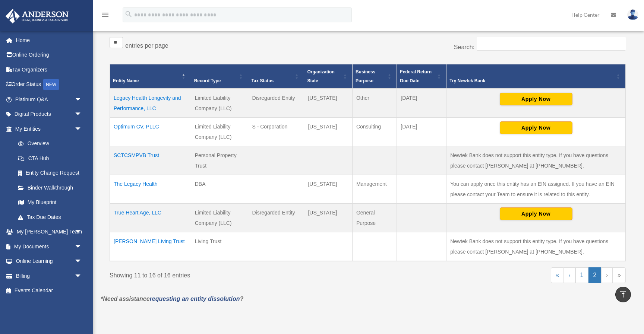 The height and width of the screenshot is (334, 644). I want to click on img: Anderson Advisors Platinum Portal, so click(37, 16).